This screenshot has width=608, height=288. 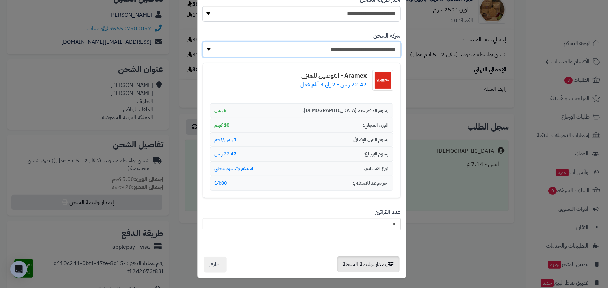 What do you see at coordinates (376, 154) in the screenshot?
I see `span: رسوم الإرجاع:` at bounding box center [376, 154].